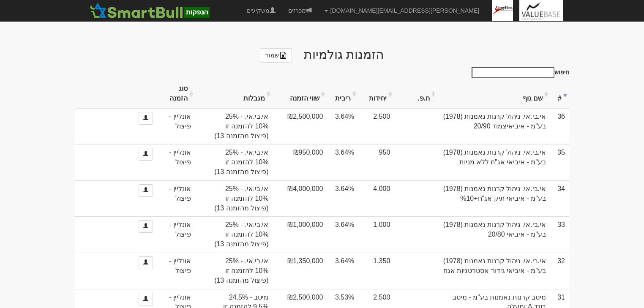 The height and width of the screenshot is (308, 644). I want to click on td: 1,350, so click(376, 271).